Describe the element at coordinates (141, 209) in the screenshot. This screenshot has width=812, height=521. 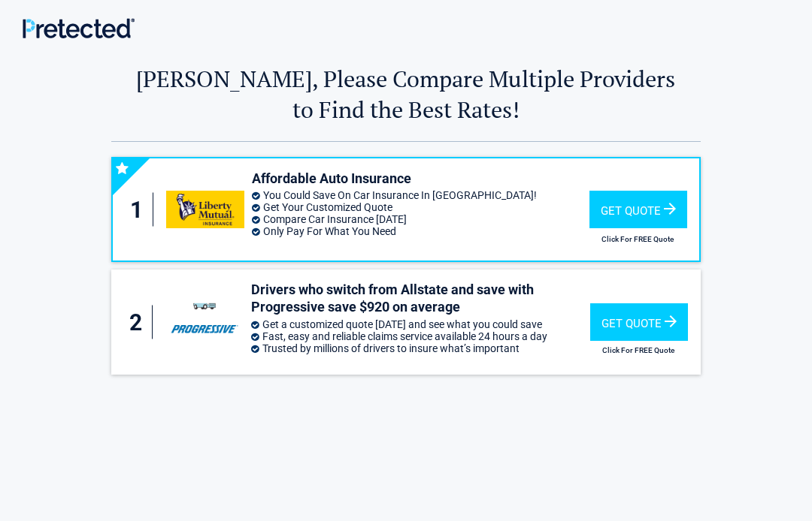
I see `div: 1` at that location.